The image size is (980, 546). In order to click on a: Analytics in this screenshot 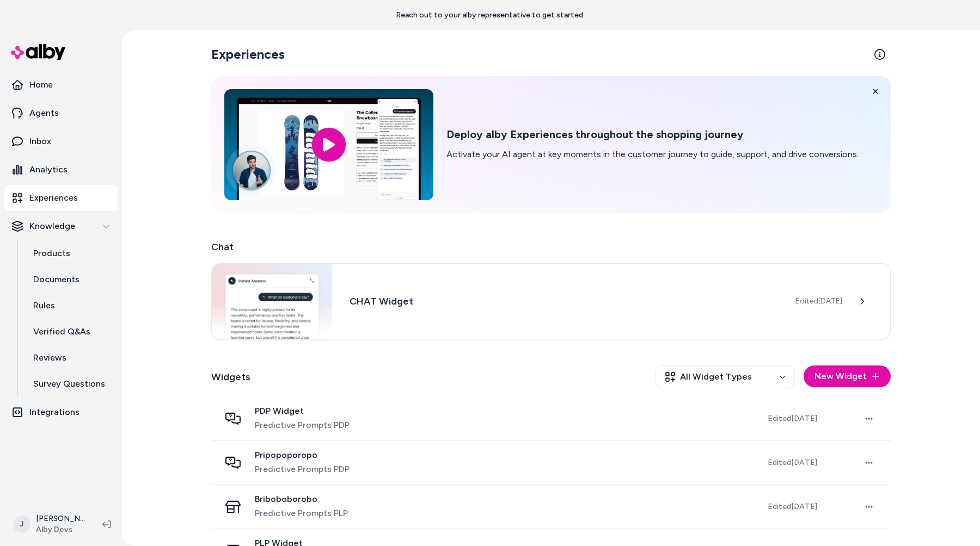, I will do `click(61, 169)`.